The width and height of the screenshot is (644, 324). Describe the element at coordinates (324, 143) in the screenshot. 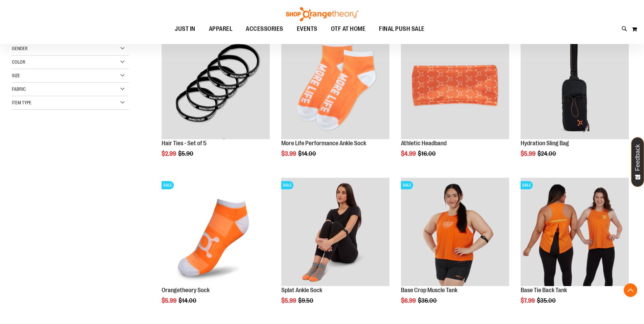

I see `a: More Life Performance Ankle Sock` at that location.